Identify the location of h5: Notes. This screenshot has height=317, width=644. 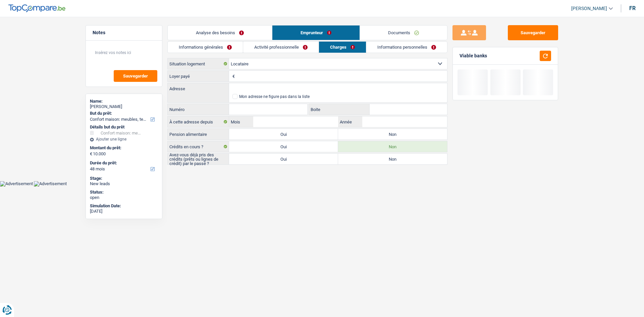
(124, 33).